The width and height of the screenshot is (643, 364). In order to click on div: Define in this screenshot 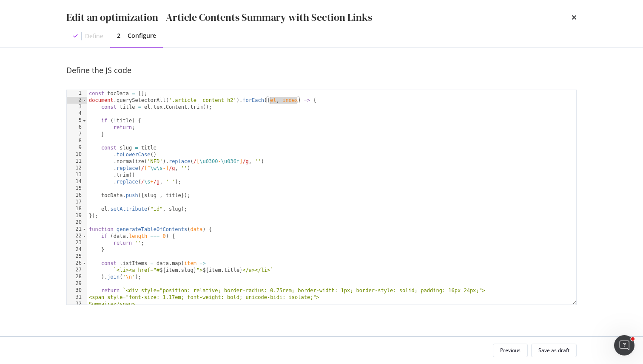, I will do `click(94, 36)`.